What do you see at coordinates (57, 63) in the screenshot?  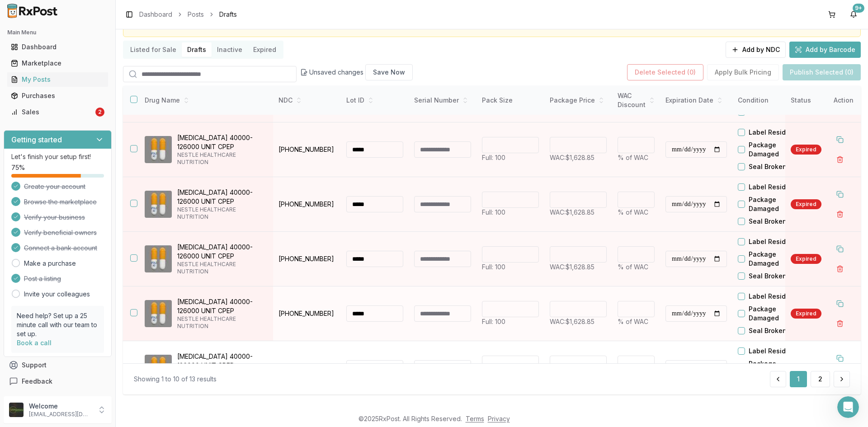 I see `button: Marketplace` at bounding box center [57, 63].